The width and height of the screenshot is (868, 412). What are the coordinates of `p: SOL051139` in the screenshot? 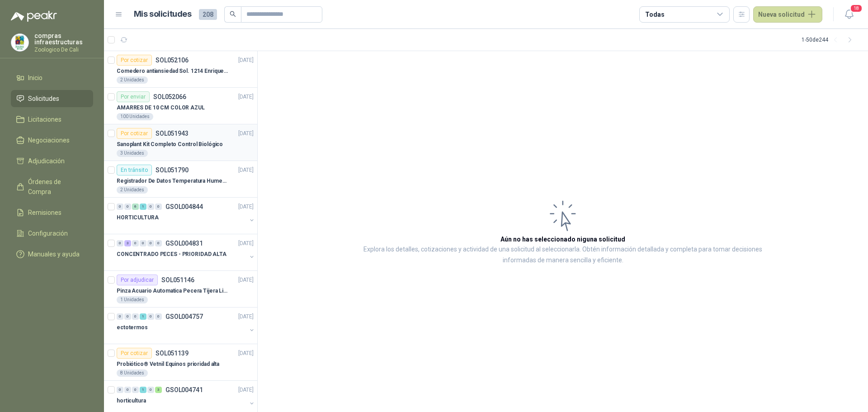 It's located at (172, 353).